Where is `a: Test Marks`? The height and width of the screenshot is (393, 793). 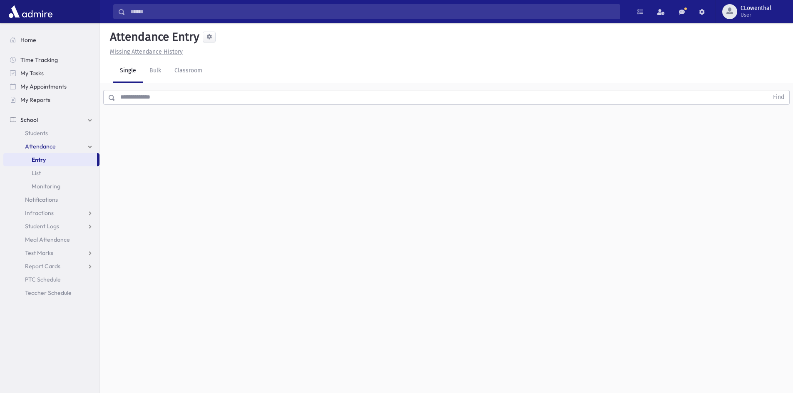
a: Test Marks is located at coordinates (51, 253).